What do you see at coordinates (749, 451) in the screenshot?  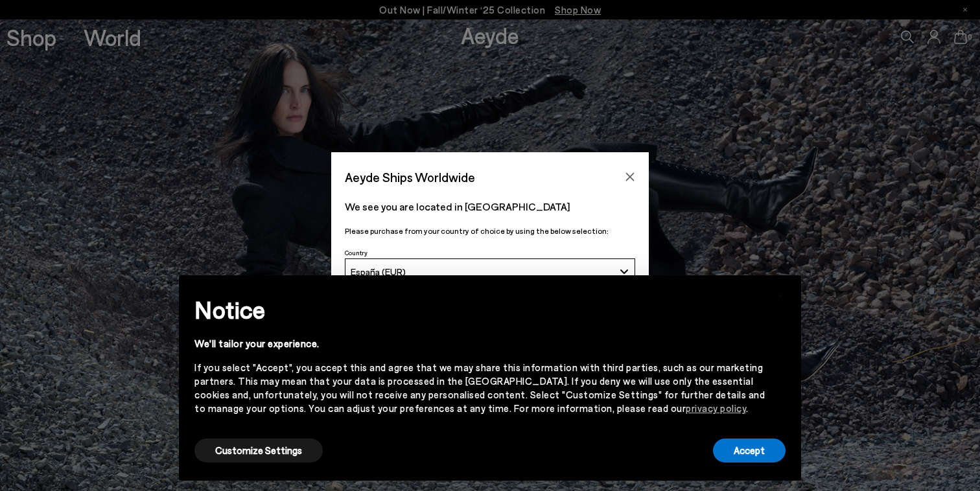 I see `button: Accept` at bounding box center [749, 451].